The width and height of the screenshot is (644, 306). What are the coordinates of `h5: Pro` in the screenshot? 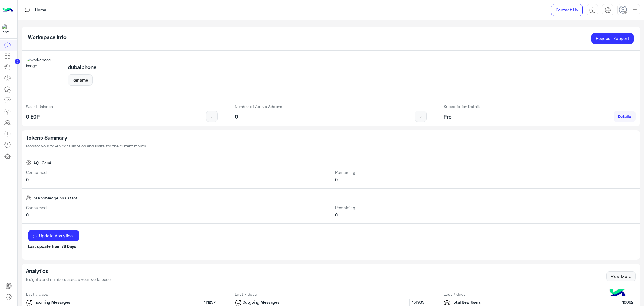 It's located at (462, 117).